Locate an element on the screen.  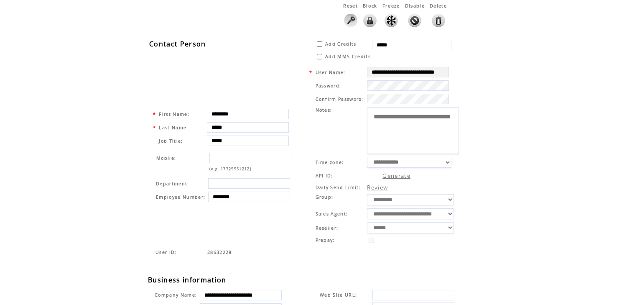
span: Last Name: is located at coordinates (174, 128).